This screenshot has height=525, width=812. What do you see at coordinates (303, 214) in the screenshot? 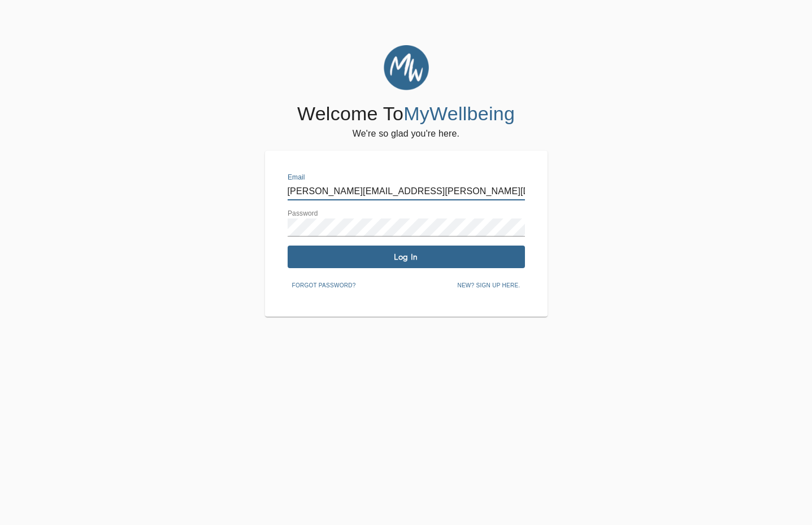
I see `label: Password` at bounding box center [303, 214].